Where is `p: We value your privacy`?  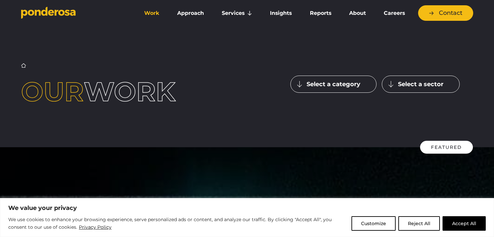 p: We value your privacy is located at coordinates (247, 208).